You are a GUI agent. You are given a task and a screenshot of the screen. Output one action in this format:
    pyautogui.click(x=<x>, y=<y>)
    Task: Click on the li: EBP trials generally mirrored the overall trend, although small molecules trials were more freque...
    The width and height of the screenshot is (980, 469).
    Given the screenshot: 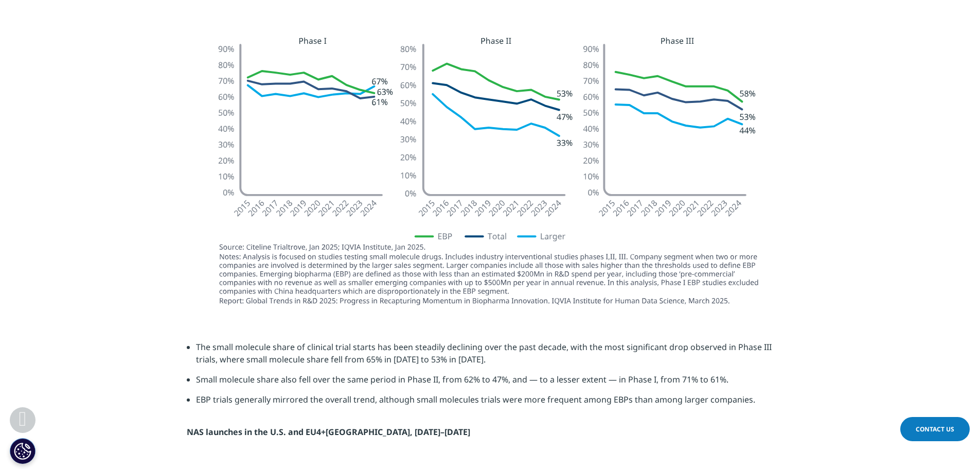 What is the action you would take?
    pyautogui.click(x=495, y=403)
    